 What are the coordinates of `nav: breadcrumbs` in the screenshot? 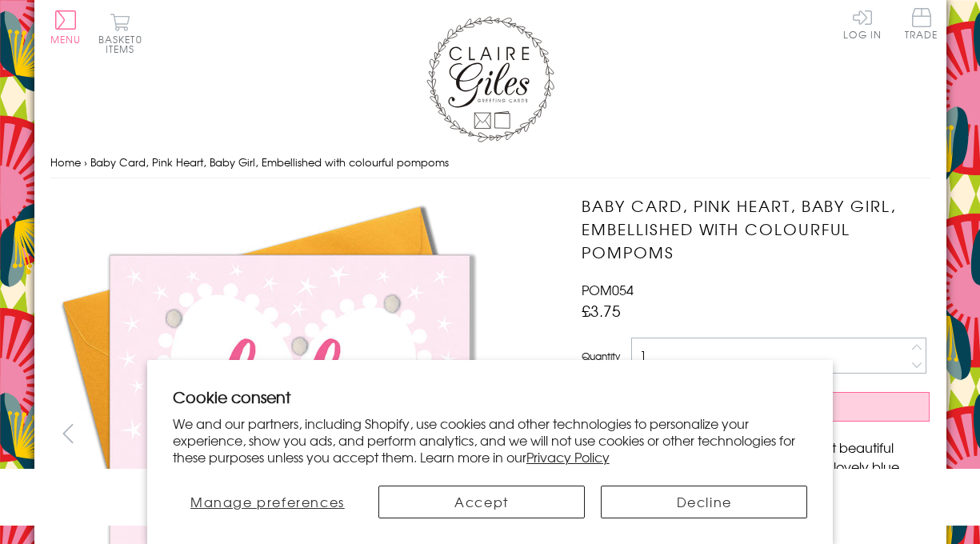 It's located at (490, 163).